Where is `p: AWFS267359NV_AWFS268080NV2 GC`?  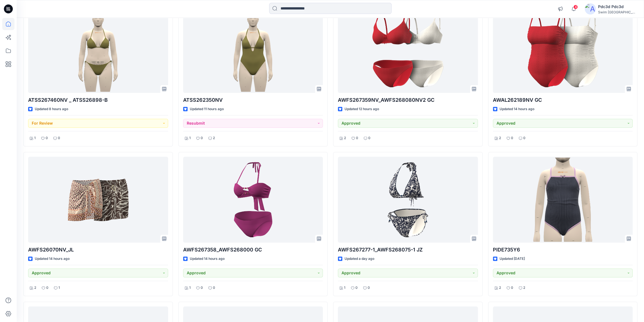 p: AWFS267359NV_AWFS268080NV2 GC is located at coordinates (408, 100).